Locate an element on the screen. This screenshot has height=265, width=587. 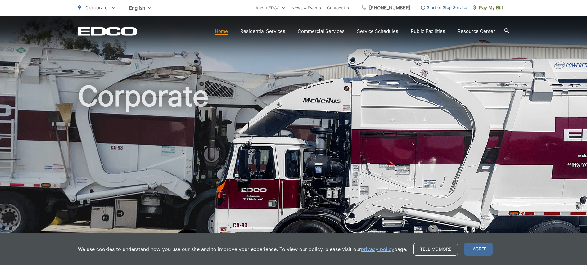
a: Public Facilities is located at coordinates (428, 31).